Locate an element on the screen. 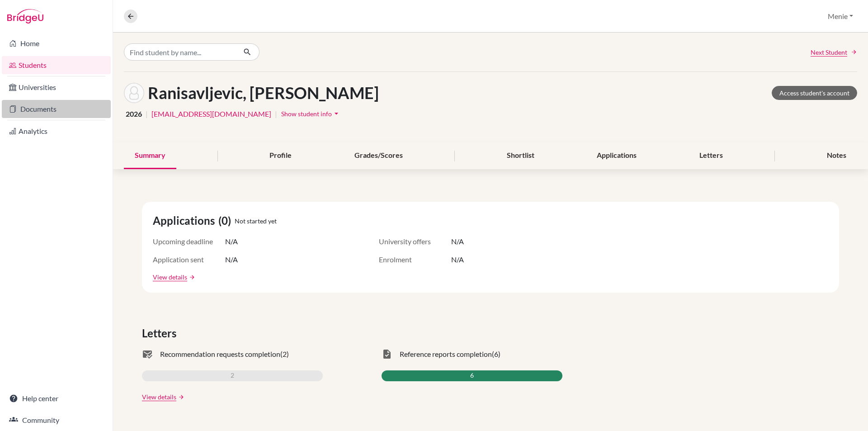 This screenshot has height=431, width=868. span: task is located at coordinates (387, 354).